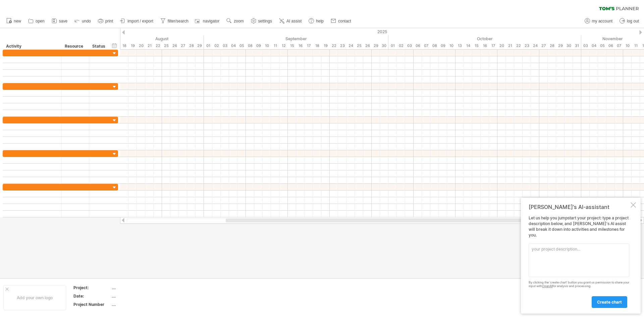 Image resolution: width=644 pixels, height=317 pixels. Describe the element at coordinates (579, 285) in the screenshot. I see `div: By clicking the 'create chart' button you grant us permission to share your input with for analys...` at that location.